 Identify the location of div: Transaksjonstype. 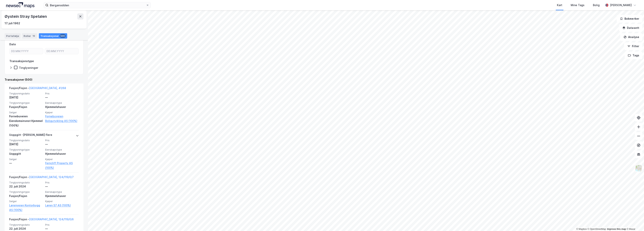
(22, 61).